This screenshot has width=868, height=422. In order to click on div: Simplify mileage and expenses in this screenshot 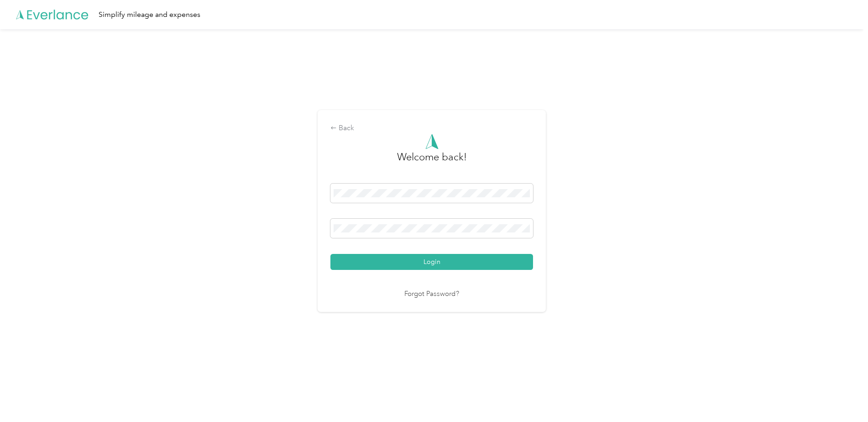, I will do `click(149, 14)`.